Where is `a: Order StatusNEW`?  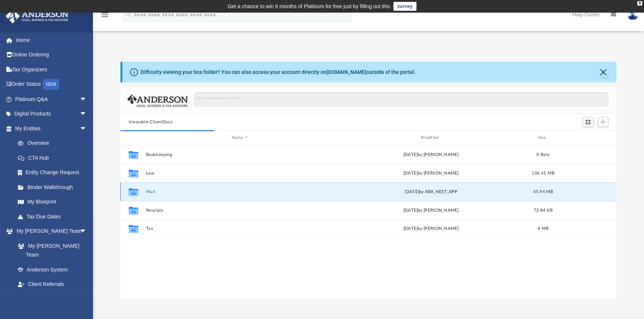 a: Order StatusNEW is located at coordinates (52, 84).